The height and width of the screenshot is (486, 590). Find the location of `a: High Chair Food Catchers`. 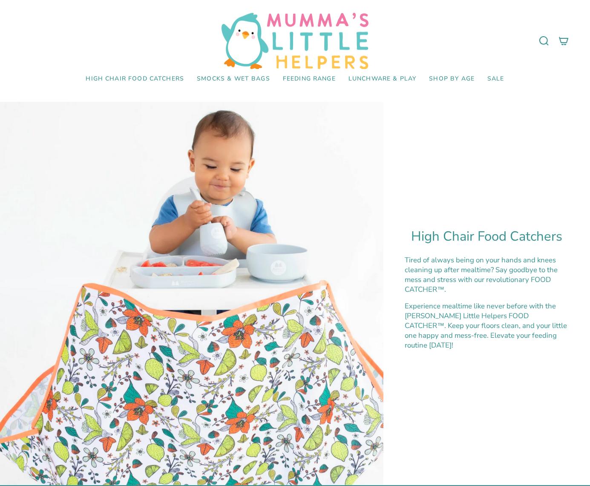

a: High Chair Food Catchers is located at coordinates (135, 79).